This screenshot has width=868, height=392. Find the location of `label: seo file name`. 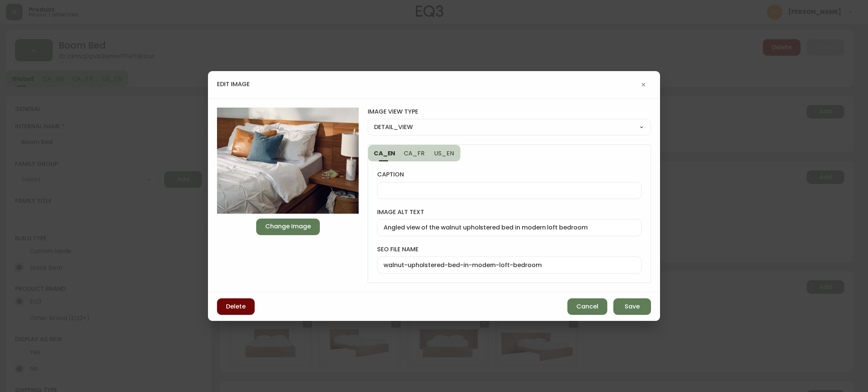

label: seo file name is located at coordinates (509, 250).